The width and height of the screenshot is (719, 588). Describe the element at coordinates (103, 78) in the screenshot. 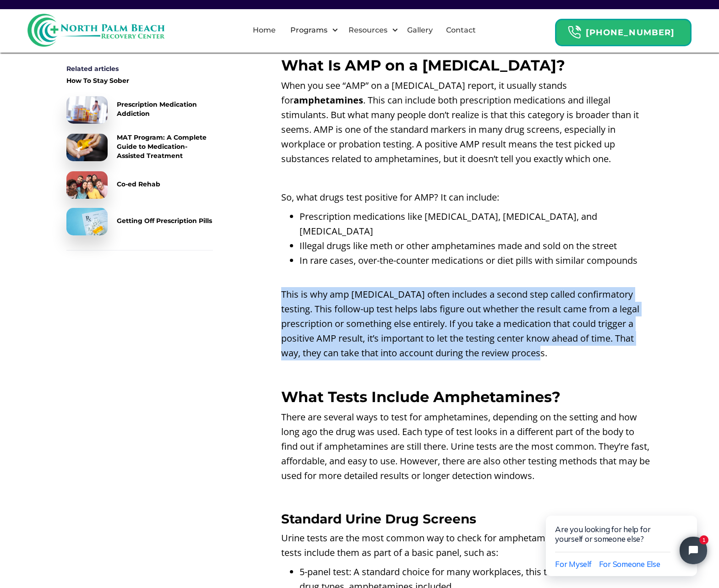

I see `span: For Someone Else` at that location.